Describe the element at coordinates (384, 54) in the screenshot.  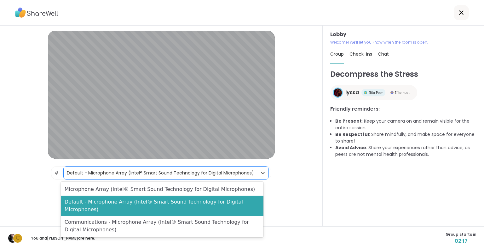
I see `span: Chat` at that location.